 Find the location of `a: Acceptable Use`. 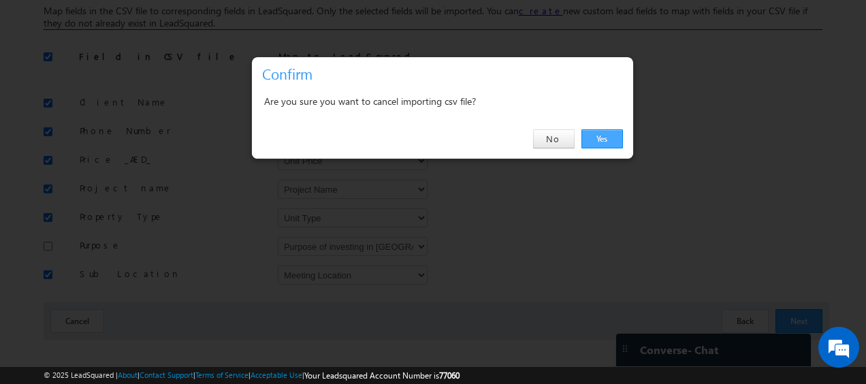

a: Acceptable Use is located at coordinates (276, 374).